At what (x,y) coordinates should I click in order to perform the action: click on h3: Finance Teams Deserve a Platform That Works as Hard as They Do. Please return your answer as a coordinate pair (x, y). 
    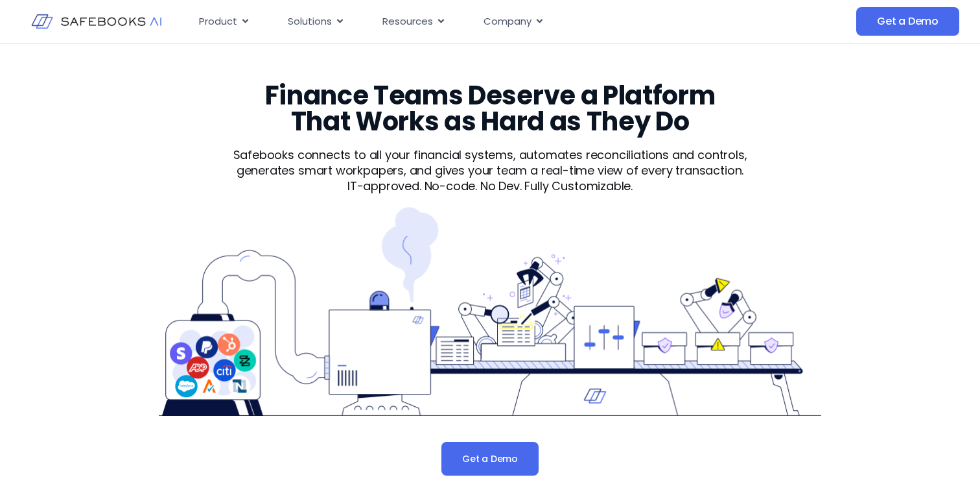
    Looking at the image, I should click on (490, 108).